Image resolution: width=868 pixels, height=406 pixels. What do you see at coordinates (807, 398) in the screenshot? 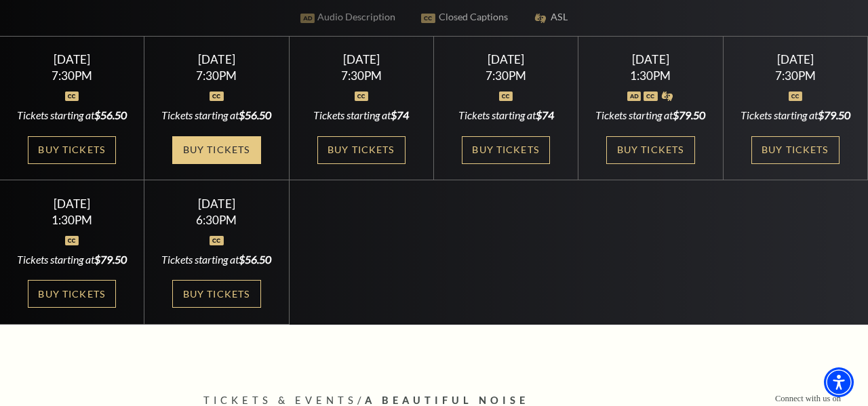
I see `p: Connect with us on` at bounding box center [807, 398].